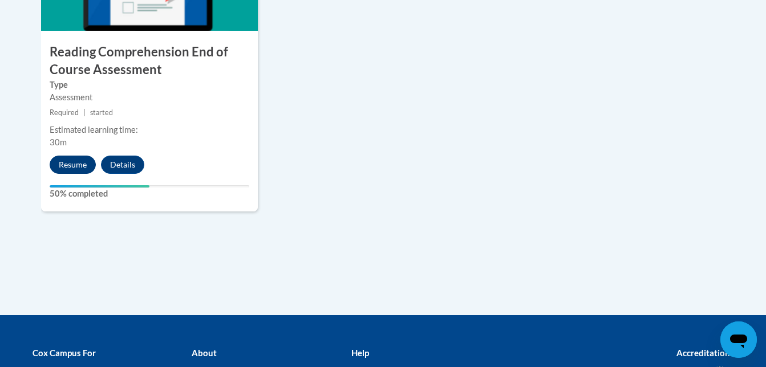 This screenshot has height=367, width=766. Describe the element at coordinates (360, 353) in the screenshot. I see `b: Help` at that location.